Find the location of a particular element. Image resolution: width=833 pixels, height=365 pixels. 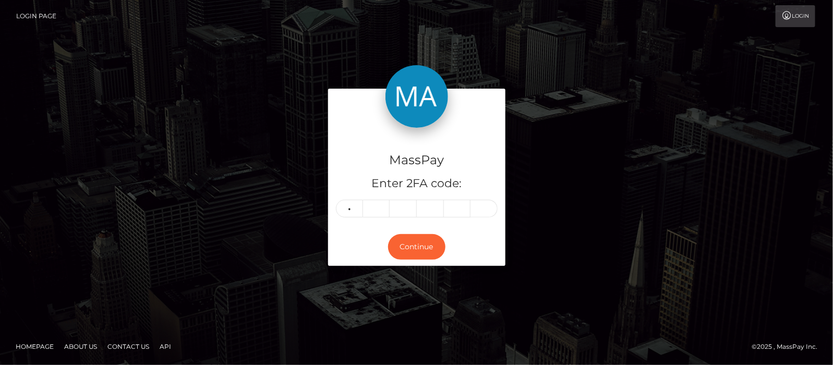

h4: MassPay is located at coordinates (417, 160).